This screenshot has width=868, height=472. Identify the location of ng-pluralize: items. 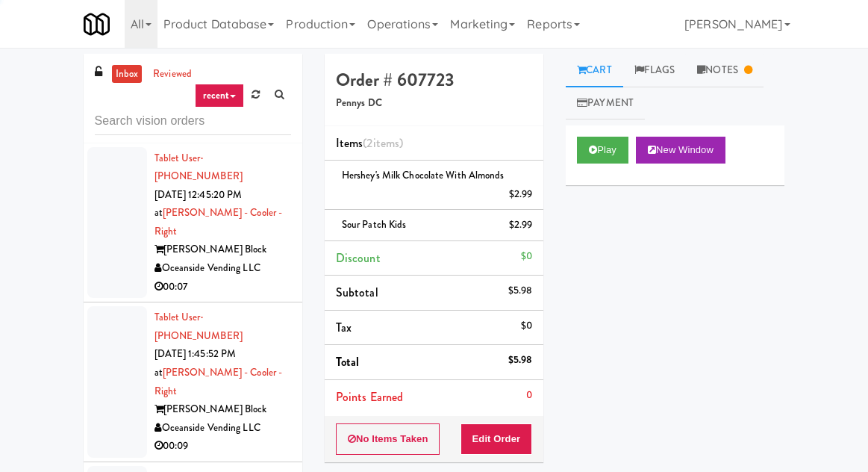
(386, 143).